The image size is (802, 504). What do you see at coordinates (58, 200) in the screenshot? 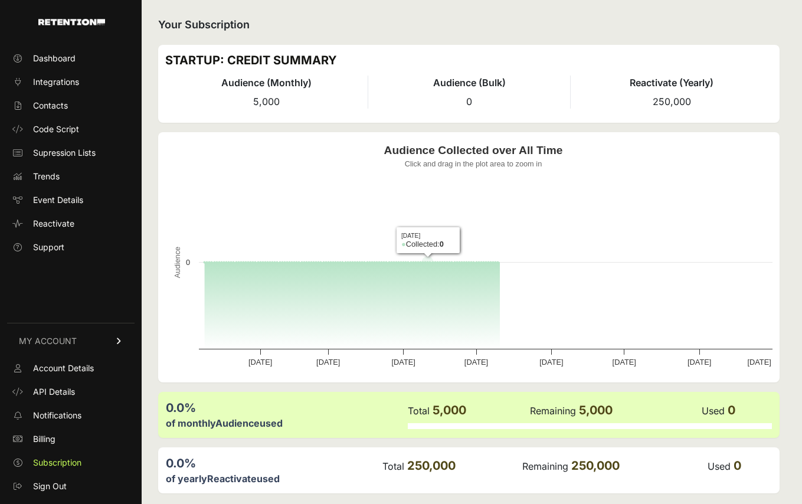
I see `span: Event Details` at bounding box center [58, 200].